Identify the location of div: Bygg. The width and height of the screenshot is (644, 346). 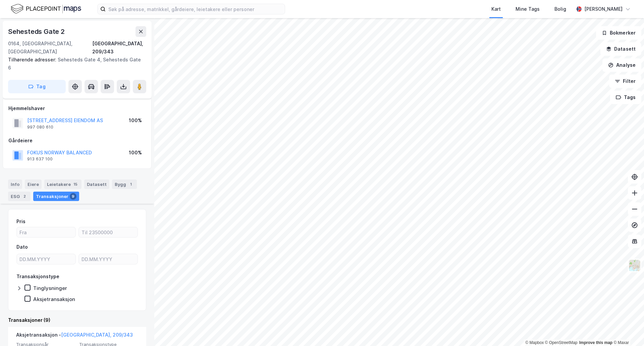
(125, 185).